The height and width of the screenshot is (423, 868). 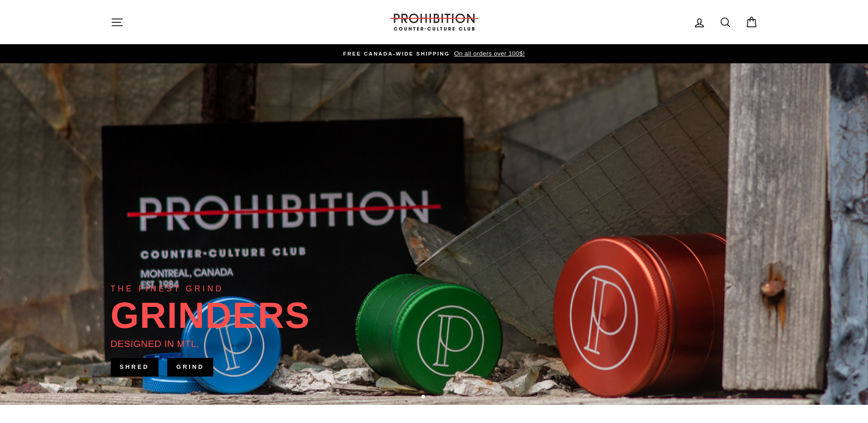 I want to click on span: On all orders over 100$!, so click(x=488, y=53).